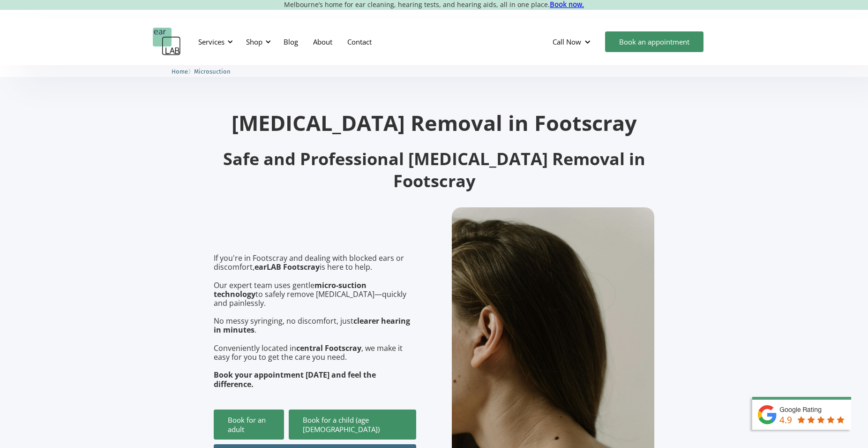  What do you see at coordinates (249, 425) in the screenshot?
I see `a: Book for an adult` at bounding box center [249, 425].